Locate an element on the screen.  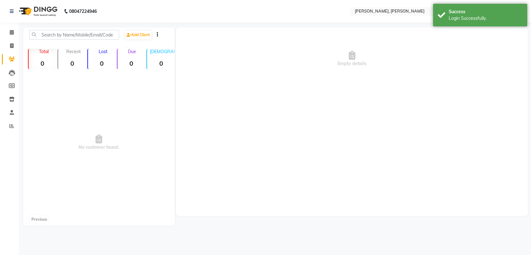
div: Success is located at coordinates (485, 12).